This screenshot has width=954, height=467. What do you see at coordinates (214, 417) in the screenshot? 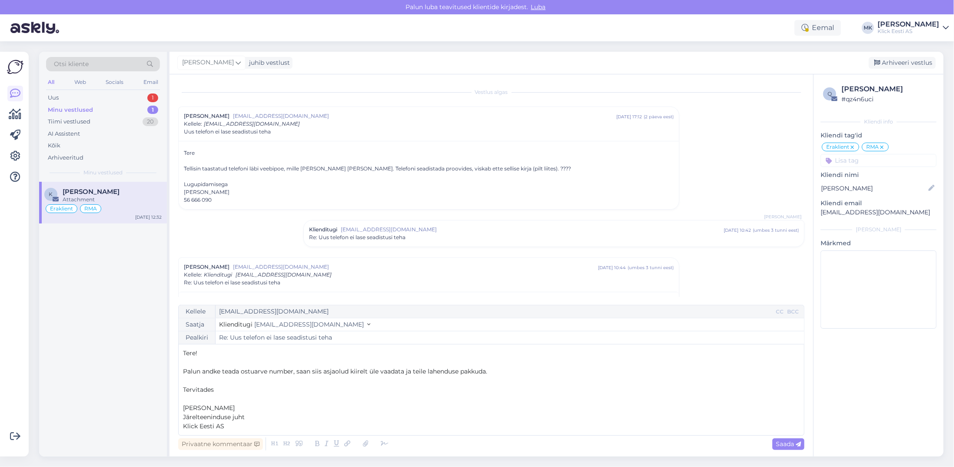
I see `span: Järelteeninduse juht` at bounding box center [214, 417].